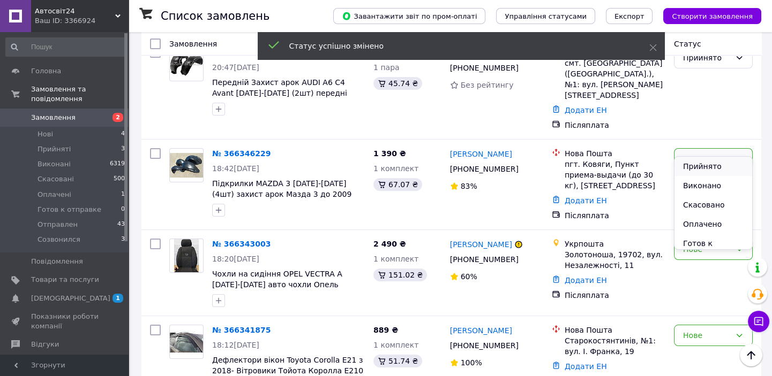 The width and height of the screenshot is (772, 376). Describe the element at coordinates (46, 71) in the screenshot. I see `span: Головна` at that location.